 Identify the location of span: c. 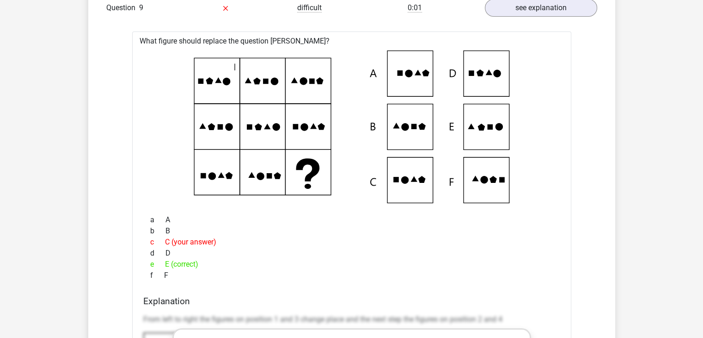
(158, 242).